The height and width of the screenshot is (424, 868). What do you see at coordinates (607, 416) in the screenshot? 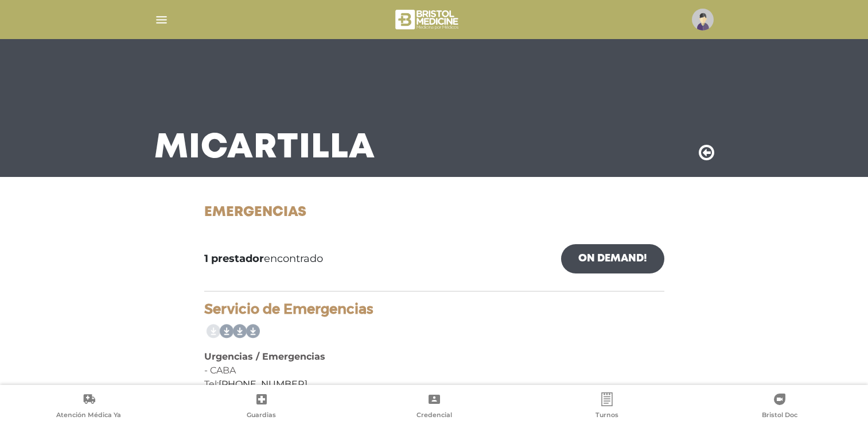
I see `span: Turnos` at bounding box center [607, 416].